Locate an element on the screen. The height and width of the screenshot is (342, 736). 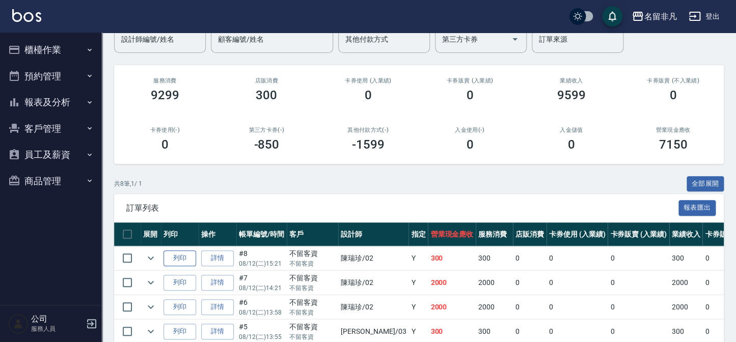
th: 卡券販賣 (入業績) is located at coordinates (639, 234).